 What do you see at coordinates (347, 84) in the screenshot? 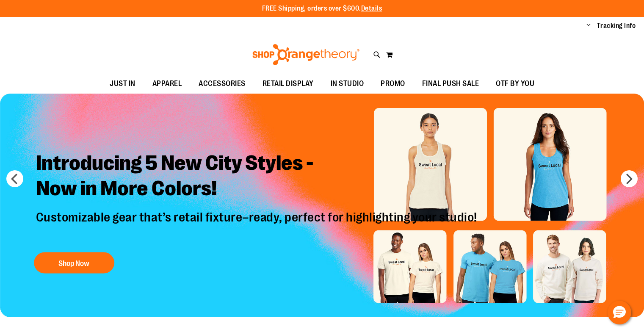
I see `a: IN STUDIO` at bounding box center [347, 84].